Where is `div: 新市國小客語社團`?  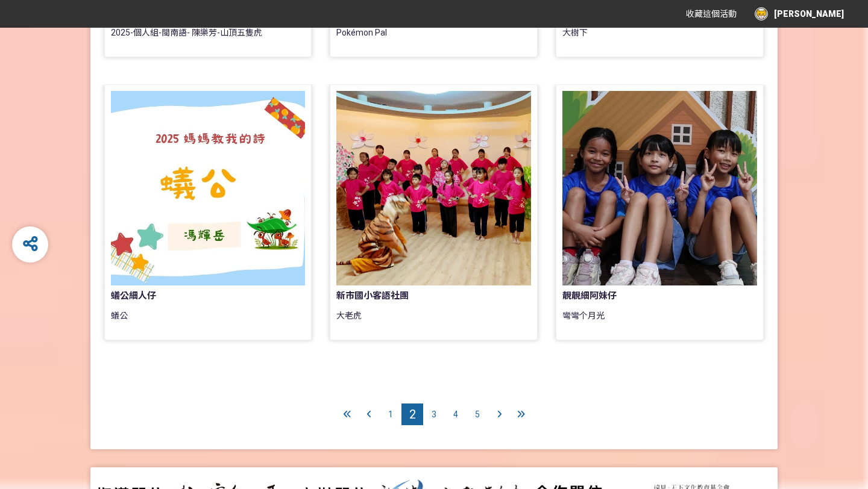 div: 新市國小客語社團 is located at coordinates (414, 295).